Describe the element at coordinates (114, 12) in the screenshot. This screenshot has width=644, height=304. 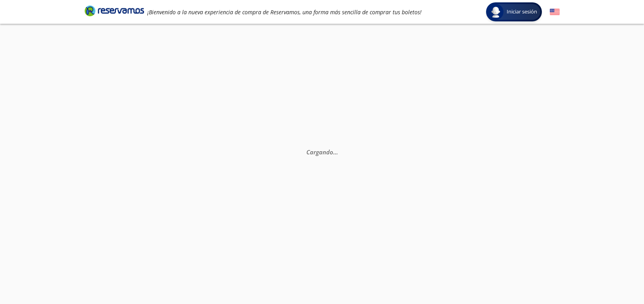
I see `a: Brand Logo` at that location.